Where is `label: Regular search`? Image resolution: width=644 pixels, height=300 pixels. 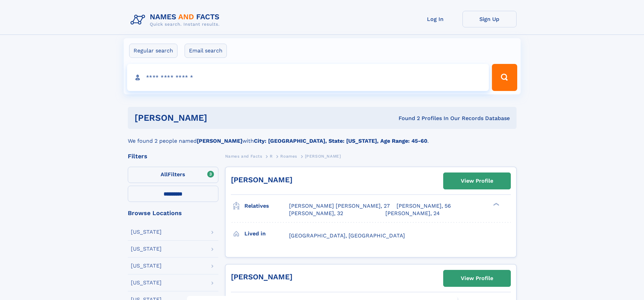 label: Regular search is located at coordinates (153, 51).